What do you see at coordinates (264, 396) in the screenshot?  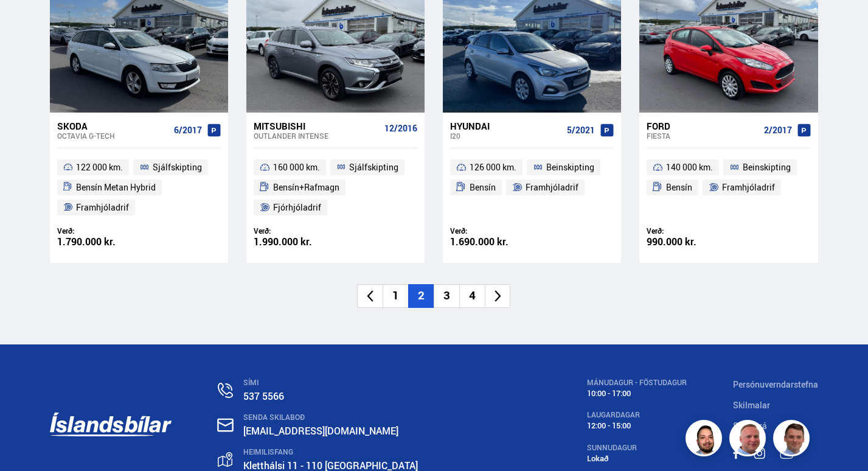 I see `a: 537 5566` at bounding box center [264, 396].